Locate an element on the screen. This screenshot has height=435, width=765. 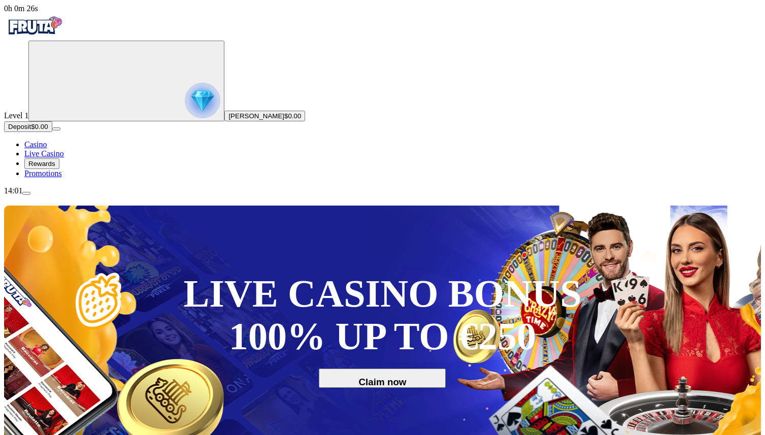
button: reward progress is located at coordinates (126, 81).